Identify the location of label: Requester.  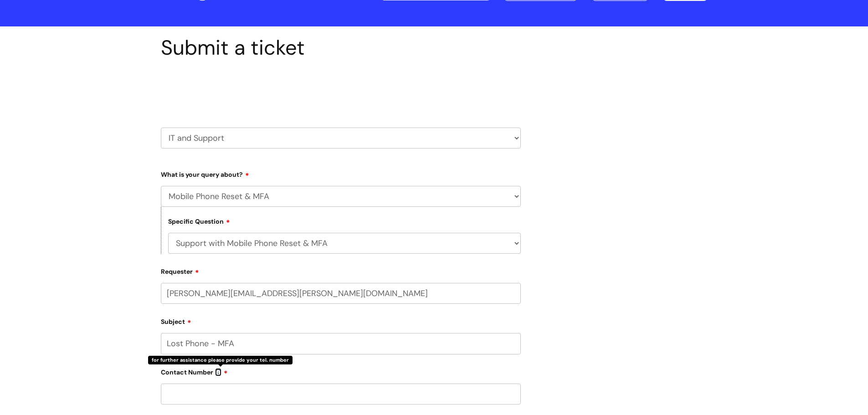
(341, 270).